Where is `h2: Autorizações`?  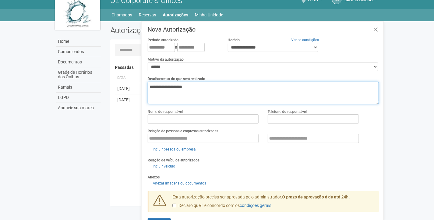
h2: Autorizações is located at coordinates (175, 30).